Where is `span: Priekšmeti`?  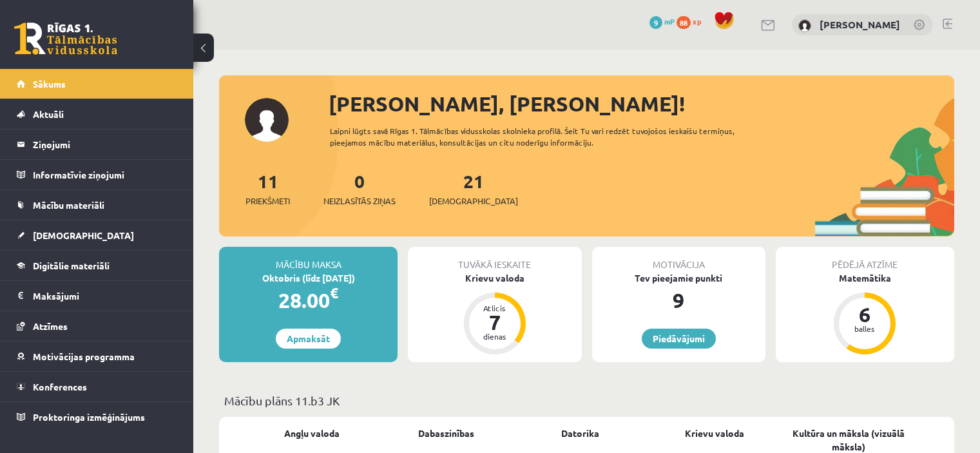
span: Priekšmeti is located at coordinates (267, 201).